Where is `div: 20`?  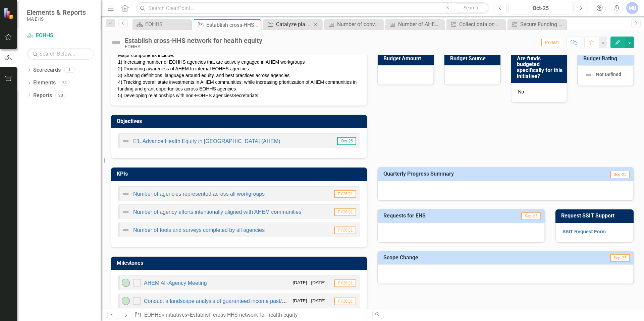
div: 20 is located at coordinates (61, 95).